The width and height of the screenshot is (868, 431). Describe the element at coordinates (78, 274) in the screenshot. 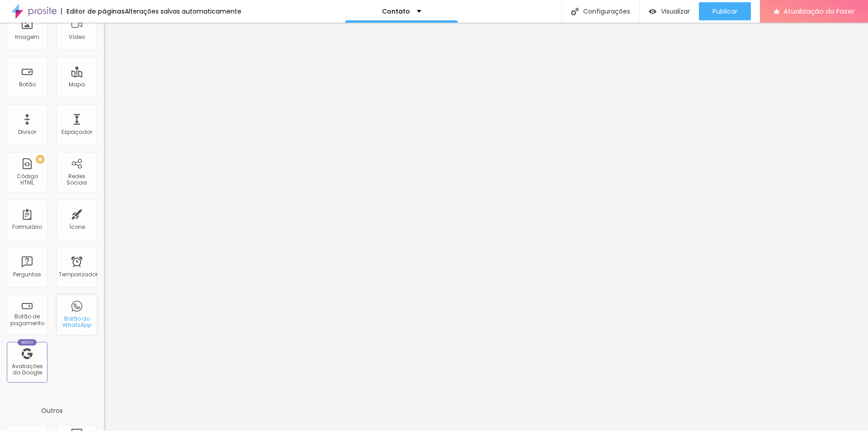

I see `font: Temporizador` at that location.